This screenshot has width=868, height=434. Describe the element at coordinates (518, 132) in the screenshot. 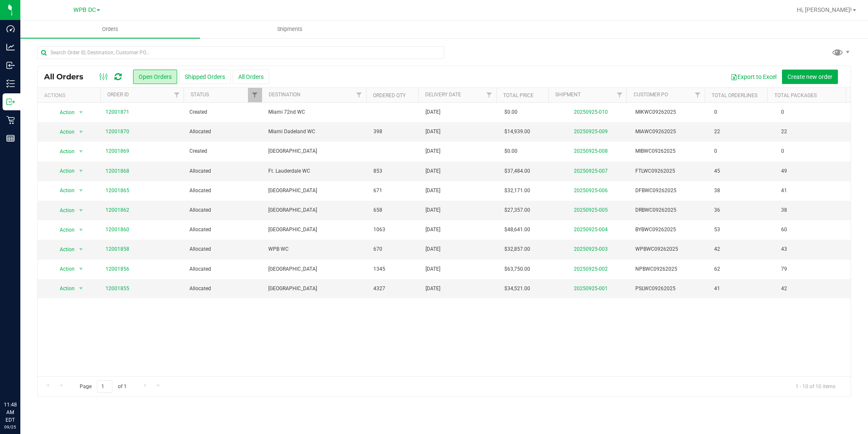

I see `span: $14,939.00` at that location.